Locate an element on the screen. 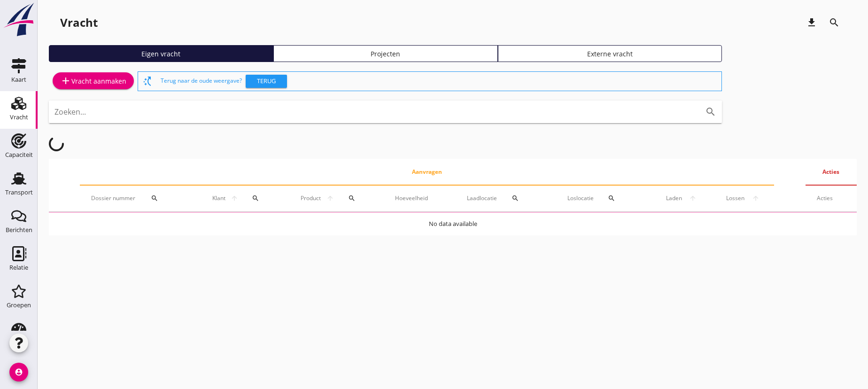  span: Lossen is located at coordinates (735, 198).